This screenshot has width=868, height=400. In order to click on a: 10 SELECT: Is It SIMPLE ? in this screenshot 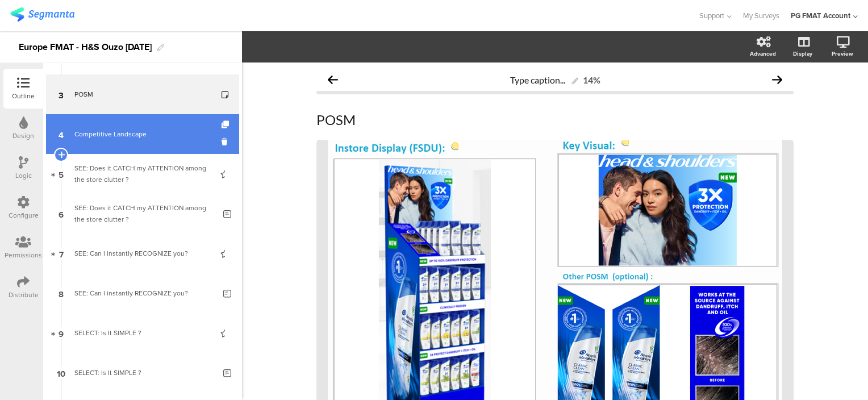, I will do `click(143, 372)`.